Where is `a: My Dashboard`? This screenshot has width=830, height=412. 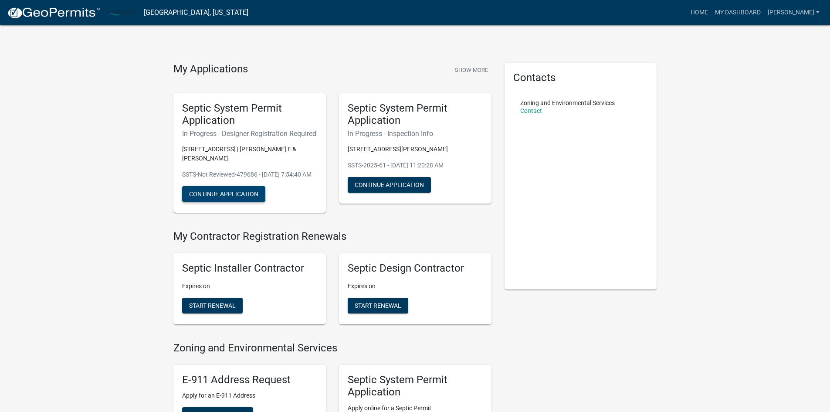 a: My Dashboard is located at coordinates (738, 13).